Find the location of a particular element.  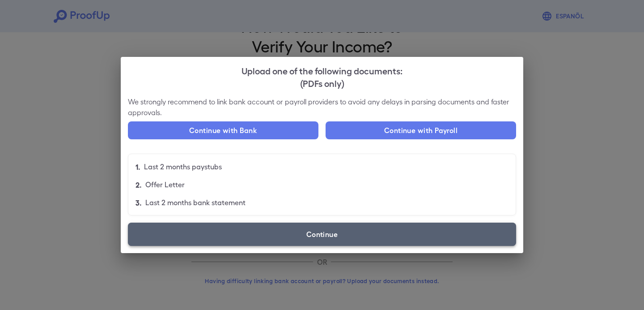

button: Continue with Payroll is located at coordinates (421, 130).